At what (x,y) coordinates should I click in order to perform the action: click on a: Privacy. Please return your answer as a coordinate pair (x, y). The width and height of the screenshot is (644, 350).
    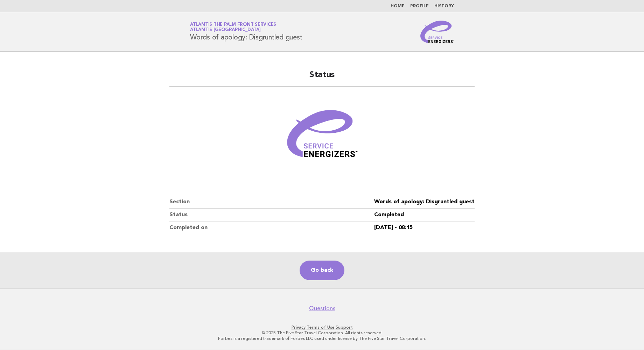
    Looking at the image, I should click on (298, 328).